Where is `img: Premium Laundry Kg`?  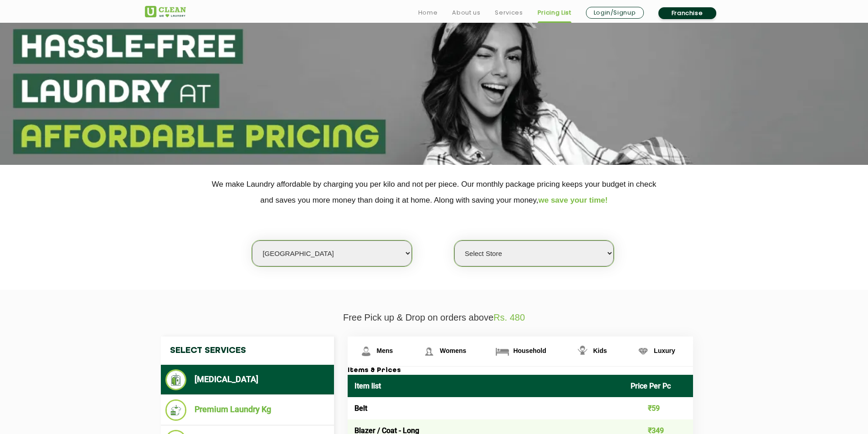
img: Premium Laundry Kg is located at coordinates (176, 410).